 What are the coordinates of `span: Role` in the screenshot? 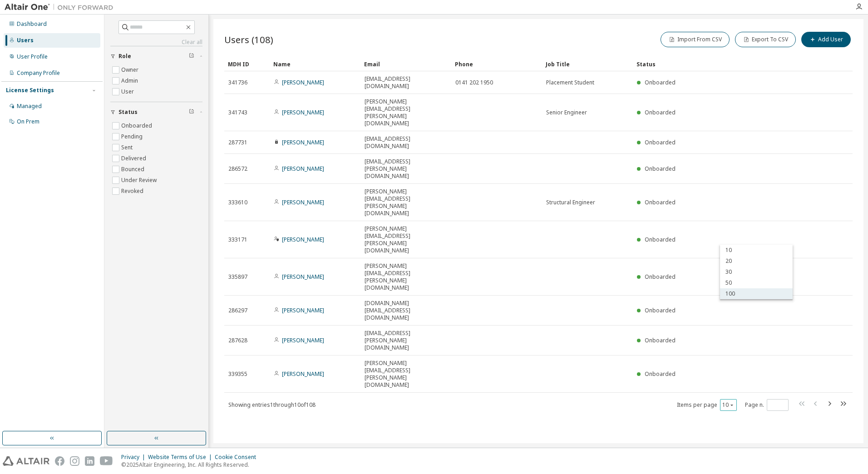 It's located at (125, 56).